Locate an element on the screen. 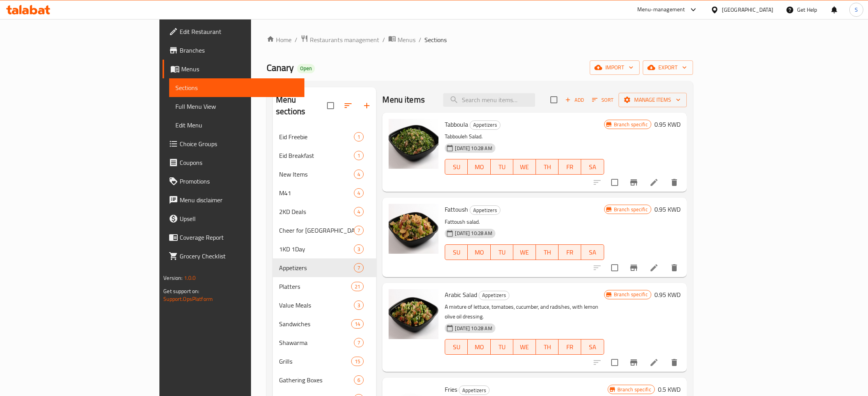 The height and width of the screenshot is (396, 868). span: Sort is located at coordinates (602, 100).